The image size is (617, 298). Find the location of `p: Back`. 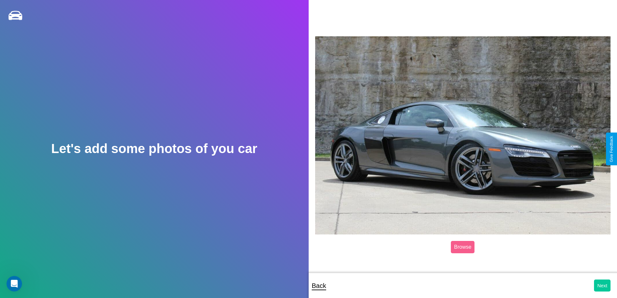

p: Back is located at coordinates (319, 285).